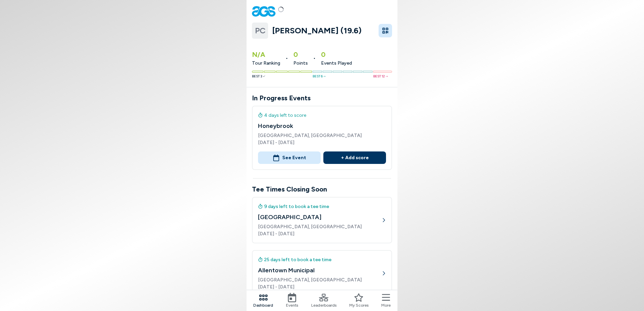  I want to click on a: Dashboard, so click(263, 301).